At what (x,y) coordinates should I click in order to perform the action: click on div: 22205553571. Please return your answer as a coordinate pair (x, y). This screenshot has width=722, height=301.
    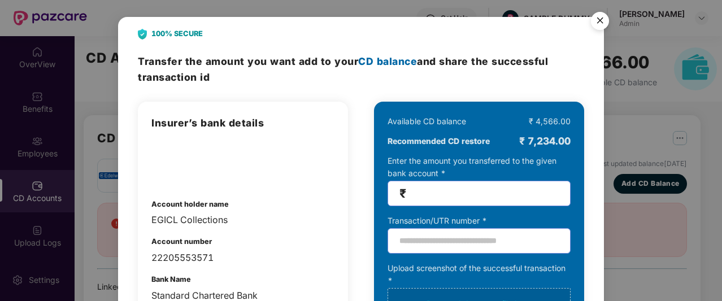
    Looking at the image, I should click on (243, 258).